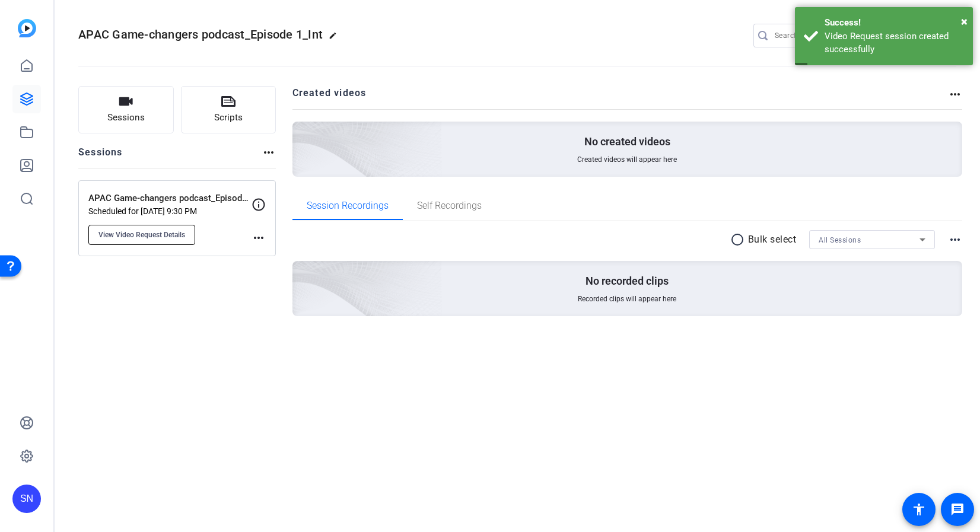 This screenshot has height=532, width=980. Describe the element at coordinates (27, 498) in the screenshot. I see `div: SN` at that location.